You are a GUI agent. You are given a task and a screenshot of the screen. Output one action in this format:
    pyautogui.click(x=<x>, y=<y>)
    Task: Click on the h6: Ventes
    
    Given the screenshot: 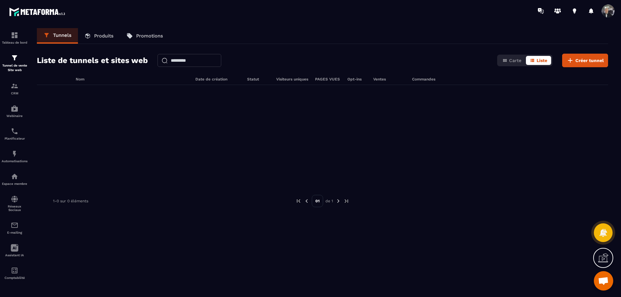 What is the action you would take?
    pyautogui.click(x=389, y=79)
    